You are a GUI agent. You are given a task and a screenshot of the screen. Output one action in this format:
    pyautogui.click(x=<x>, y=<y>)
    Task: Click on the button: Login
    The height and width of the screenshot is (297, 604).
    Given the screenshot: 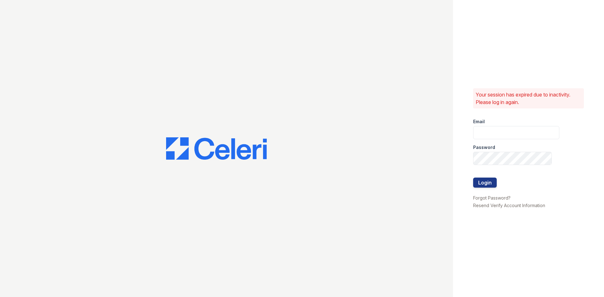 What is the action you would take?
    pyautogui.click(x=485, y=183)
    